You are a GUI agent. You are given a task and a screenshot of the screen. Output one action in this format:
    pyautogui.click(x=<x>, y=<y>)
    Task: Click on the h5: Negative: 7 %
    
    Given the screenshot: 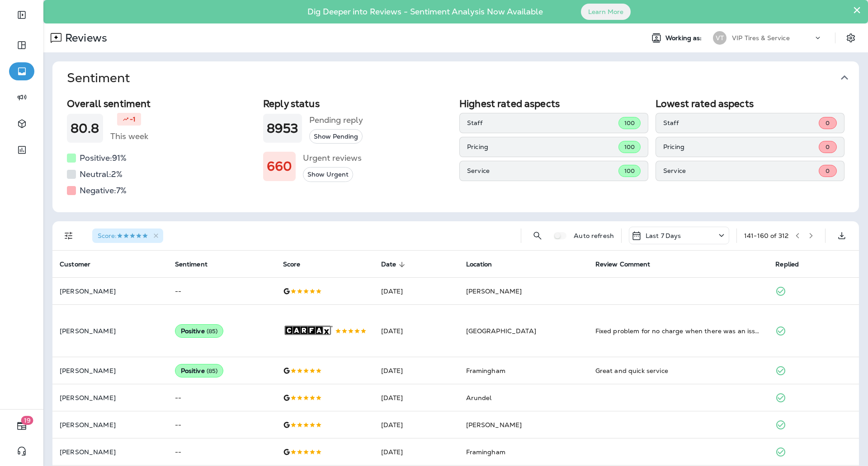 What is the action you would take?
    pyautogui.click(x=103, y=191)
    